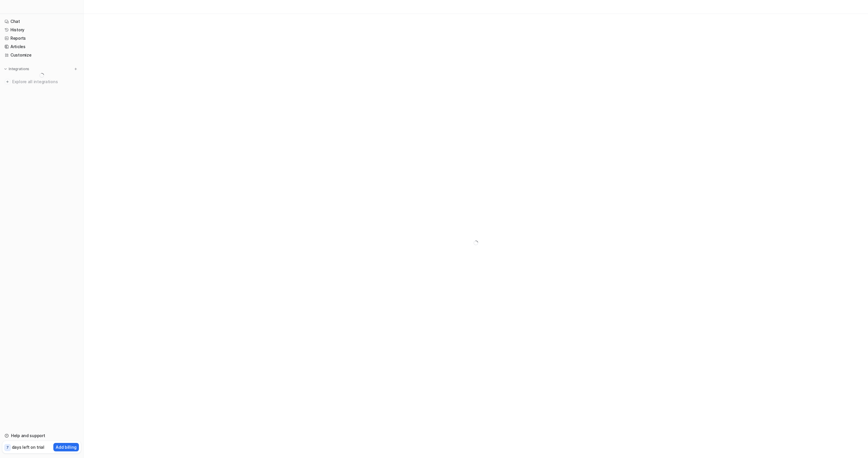 This screenshot has width=868, height=458. Describe the element at coordinates (6, 69) in the screenshot. I see `img: expand menu` at that location.